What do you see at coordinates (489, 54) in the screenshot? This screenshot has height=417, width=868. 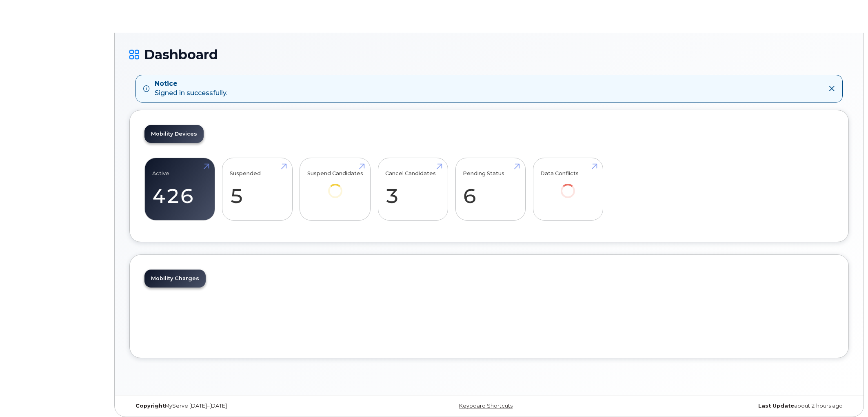 I see `h1: Dashboard` at bounding box center [489, 54].